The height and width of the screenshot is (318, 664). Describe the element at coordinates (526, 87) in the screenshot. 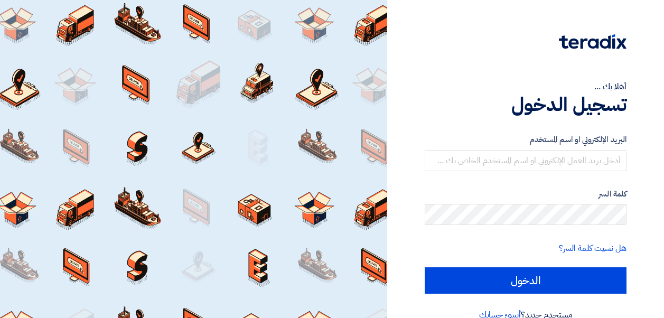

I see `div: أهلا بك ...` at that location.